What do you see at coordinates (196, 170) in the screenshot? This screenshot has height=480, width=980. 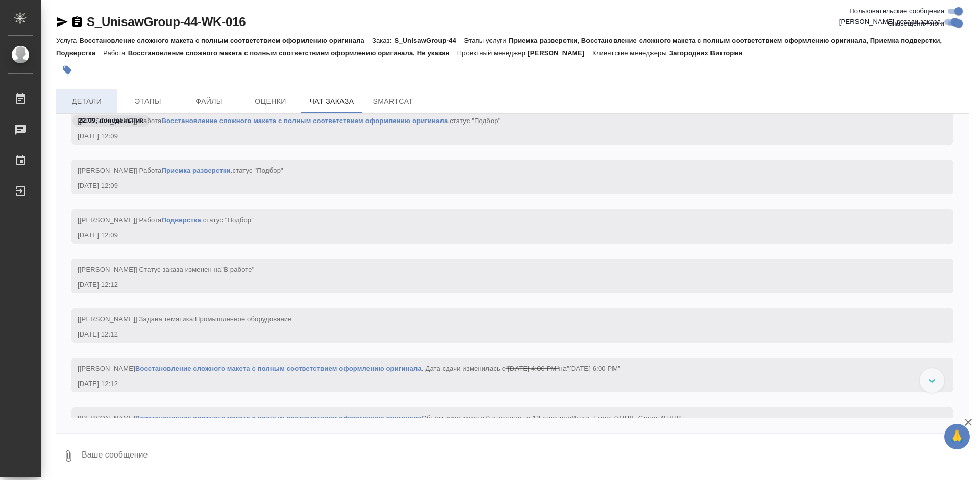 I see `a: Приемка разверстки` at bounding box center [196, 170].